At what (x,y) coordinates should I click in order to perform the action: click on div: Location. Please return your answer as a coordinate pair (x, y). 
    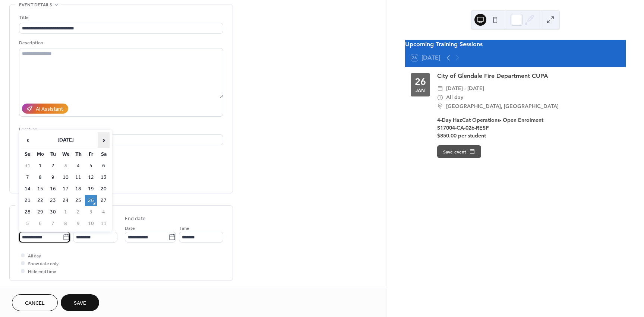
    Looking at the image, I should click on (120, 129).